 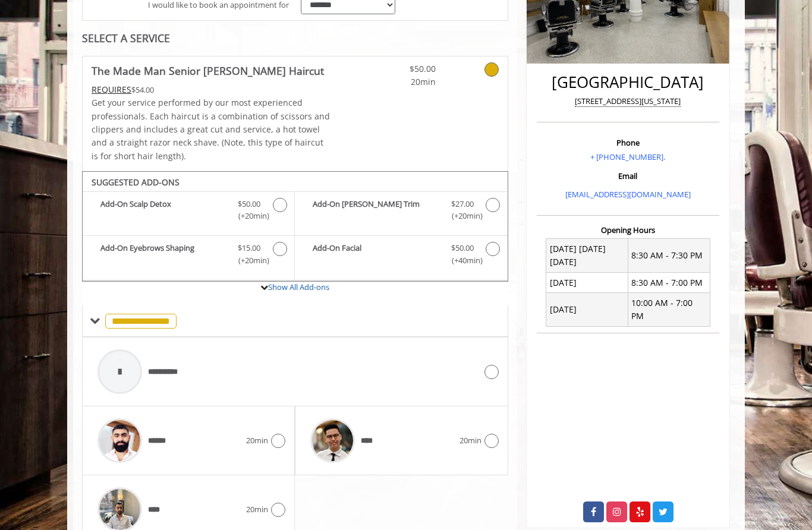 What do you see at coordinates (295, 38) in the screenshot?
I see `div: SELECT A SERVICE` at bounding box center [295, 38].